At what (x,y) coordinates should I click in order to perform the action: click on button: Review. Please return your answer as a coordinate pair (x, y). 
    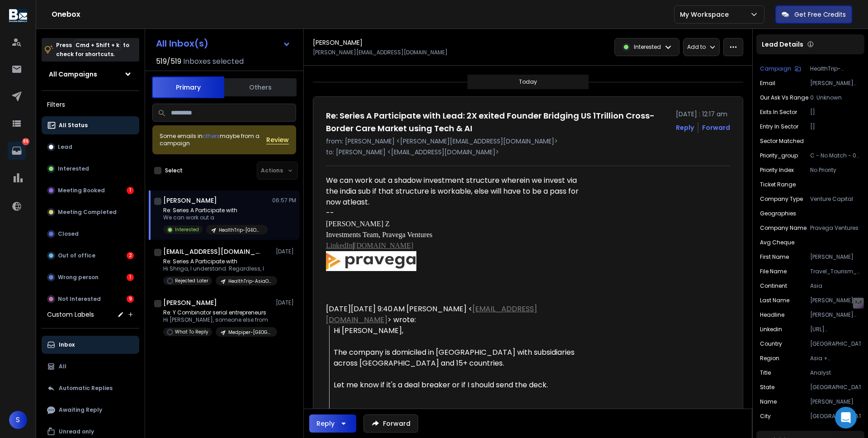
    Looking at the image, I should click on (278, 140).